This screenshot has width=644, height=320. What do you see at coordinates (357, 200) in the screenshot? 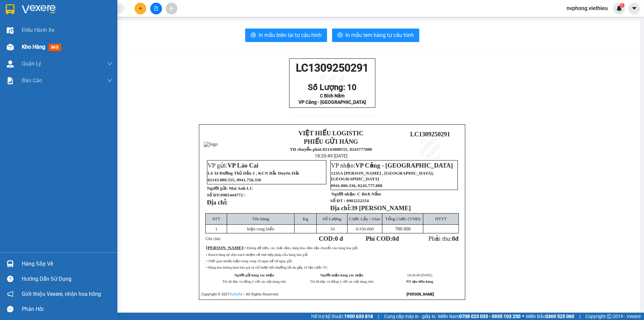
I see `span: 0902222254` at bounding box center [357, 200].